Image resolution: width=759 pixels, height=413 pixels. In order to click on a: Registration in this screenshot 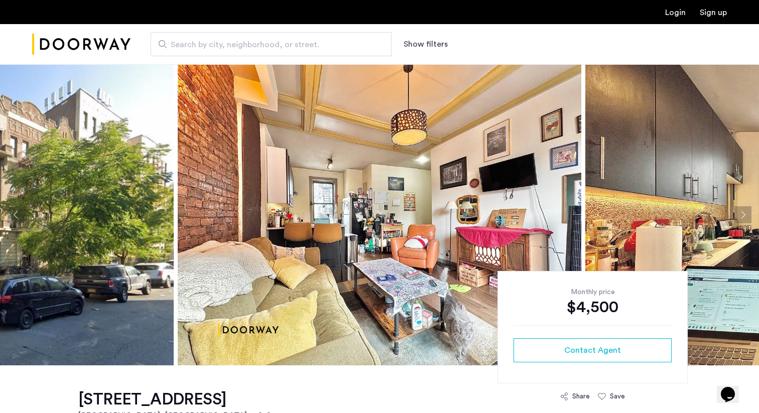, I will do `click(713, 13)`.